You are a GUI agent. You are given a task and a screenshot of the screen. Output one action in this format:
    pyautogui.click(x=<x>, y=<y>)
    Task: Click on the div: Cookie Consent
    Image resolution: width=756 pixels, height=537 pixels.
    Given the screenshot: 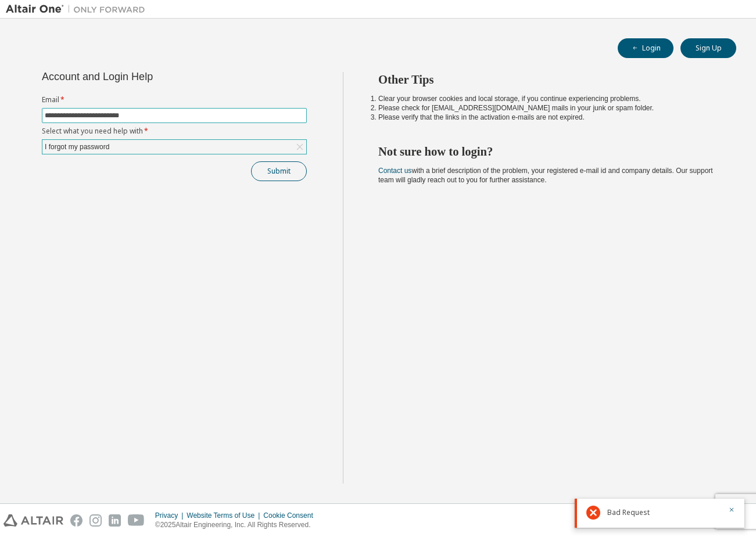 What is the action you would take?
    pyautogui.click(x=291, y=515)
    